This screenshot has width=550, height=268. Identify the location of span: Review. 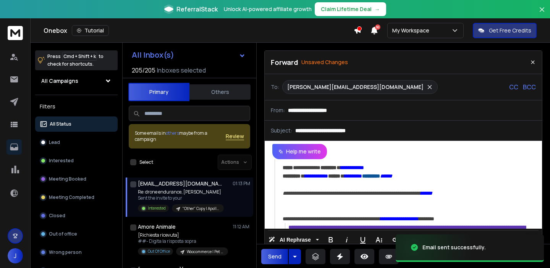
(235, 136).